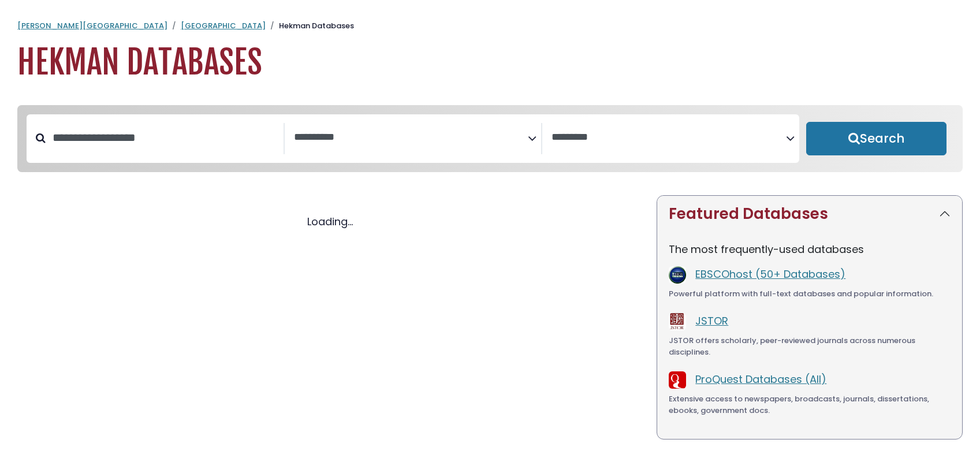 The image size is (980, 458). I want to click on div: Loading..., so click(330, 221).